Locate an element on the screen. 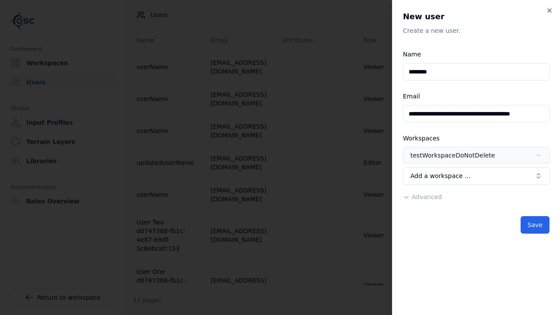 The image size is (560, 315). button: Advanced is located at coordinates (422, 197).